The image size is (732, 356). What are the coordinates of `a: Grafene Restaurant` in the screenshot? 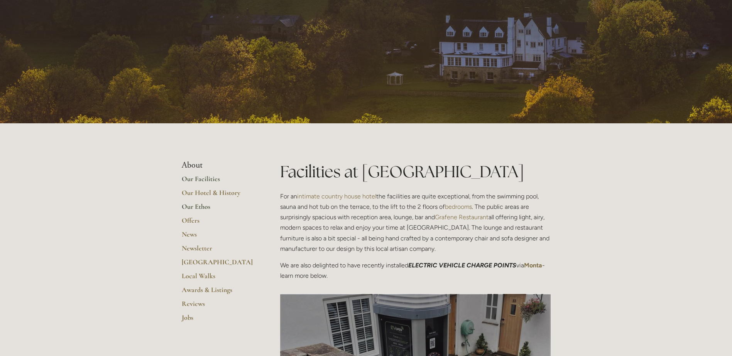 It's located at (461, 217).